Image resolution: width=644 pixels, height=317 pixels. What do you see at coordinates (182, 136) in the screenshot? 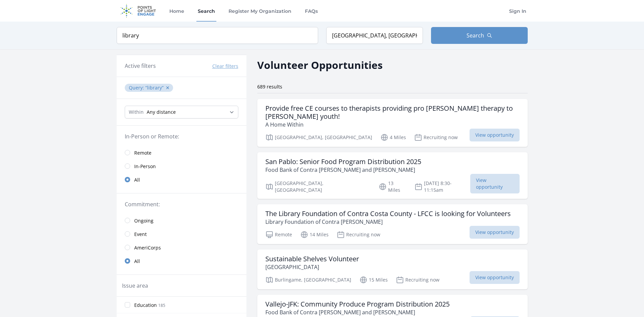
I see `legend: In-Person or Remote:` at bounding box center [182, 136].